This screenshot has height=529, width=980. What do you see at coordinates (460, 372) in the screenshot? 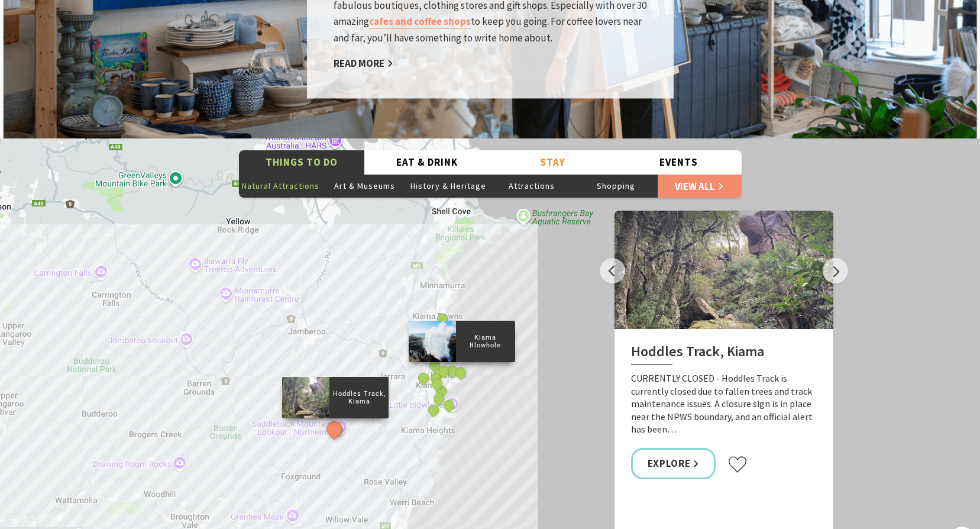
I see `button: See detail about Kiama Blowhole` at bounding box center [460, 372].